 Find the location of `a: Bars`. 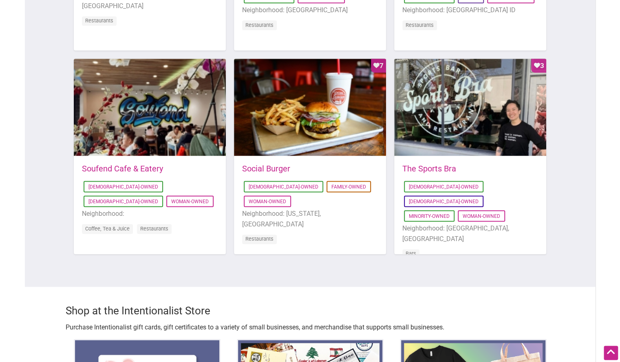

a: Bars is located at coordinates (411, 253).